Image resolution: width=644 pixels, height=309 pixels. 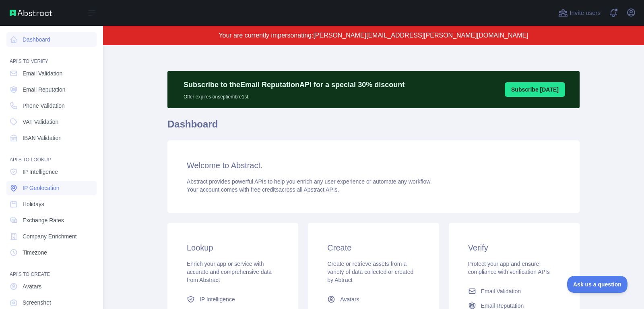 I want to click on p: Subscribe to the Email Reputation API for a special 30 % discount, so click(x=294, y=85).